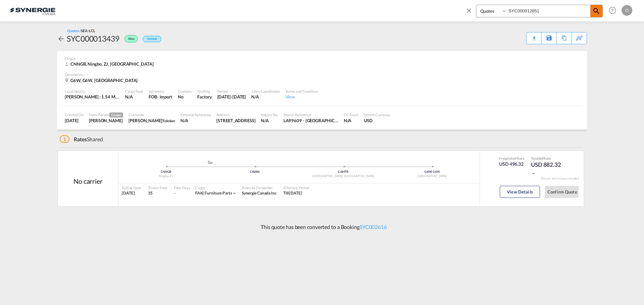 The width and height of the screenshot is (644, 305). What do you see at coordinates (259, 193) in the screenshot?
I see `span: Synergie Canada Inc` at bounding box center [259, 193].